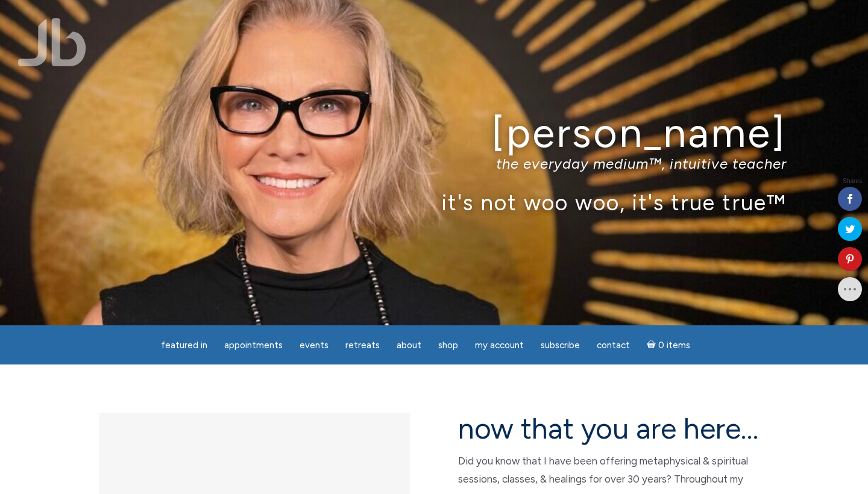  Describe the element at coordinates (184, 346) in the screenshot. I see `span: featured in` at that location.